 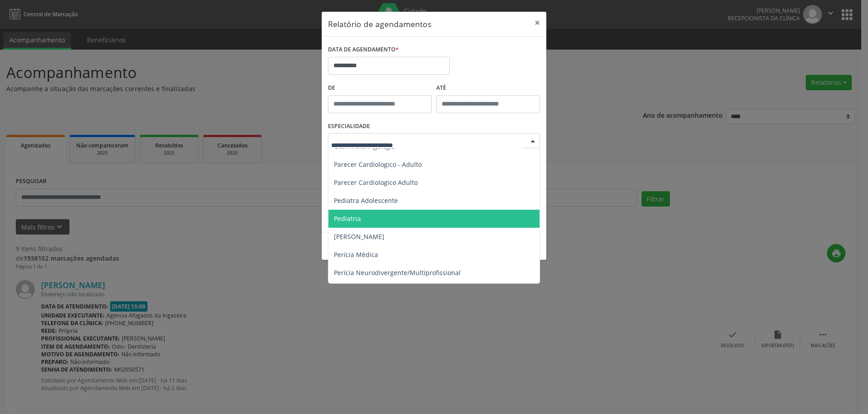 I want to click on label: ESPECIALIDADE, so click(x=348, y=126).